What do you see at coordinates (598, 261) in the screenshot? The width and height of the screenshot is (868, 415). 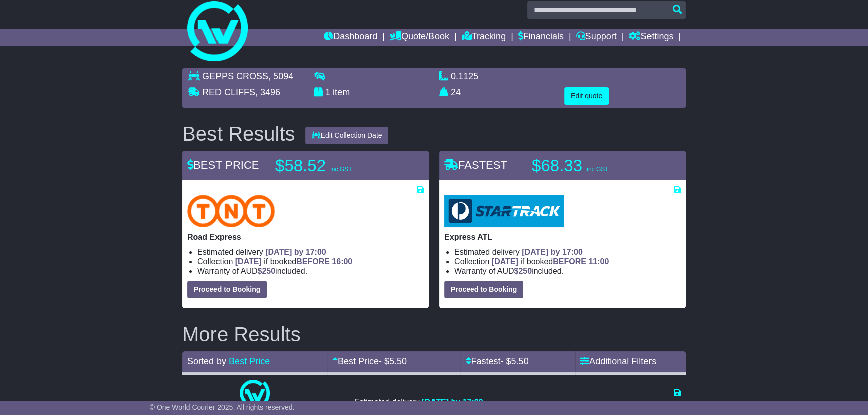 I see `span: 11:00` at bounding box center [598, 261].